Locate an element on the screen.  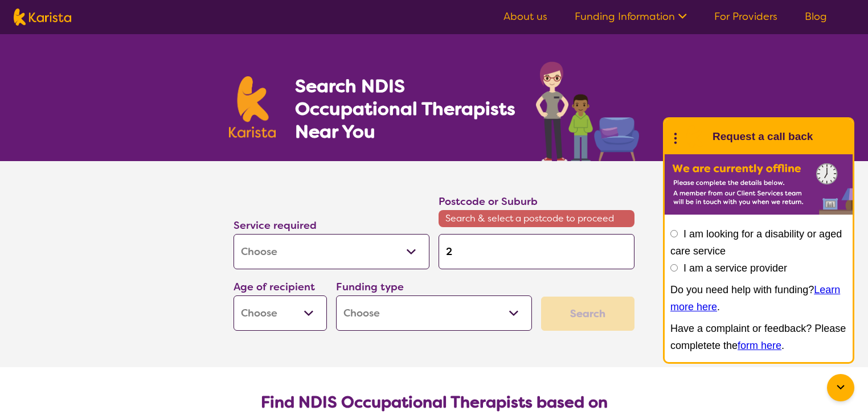
h1: Search NDIS Occupational Therapists Near You is located at coordinates (406, 109).